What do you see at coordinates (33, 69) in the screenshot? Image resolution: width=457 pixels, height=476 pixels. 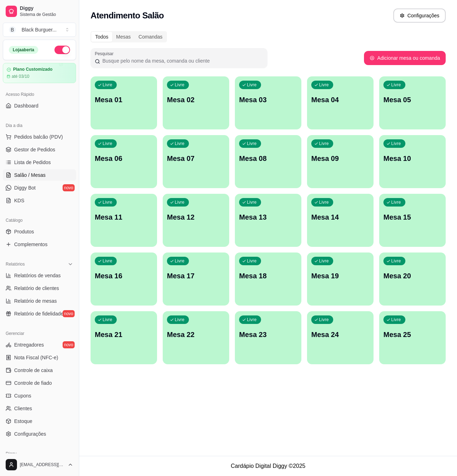 I see `article: Plano Customizado` at bounding box center [33, 69].